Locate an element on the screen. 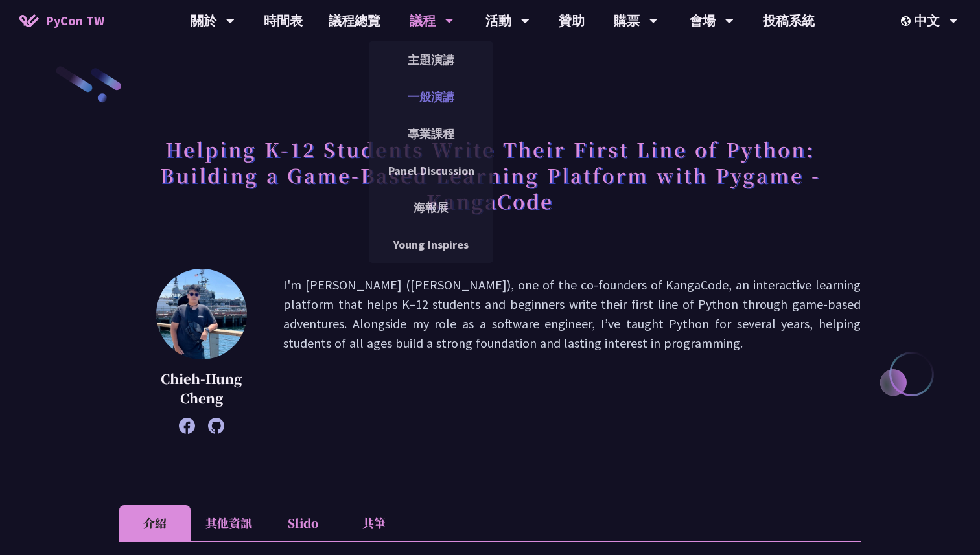 Image resolution: width=980 pixels, height=555 pixels. img: Locale Icon is located at coordinates (908, 21).